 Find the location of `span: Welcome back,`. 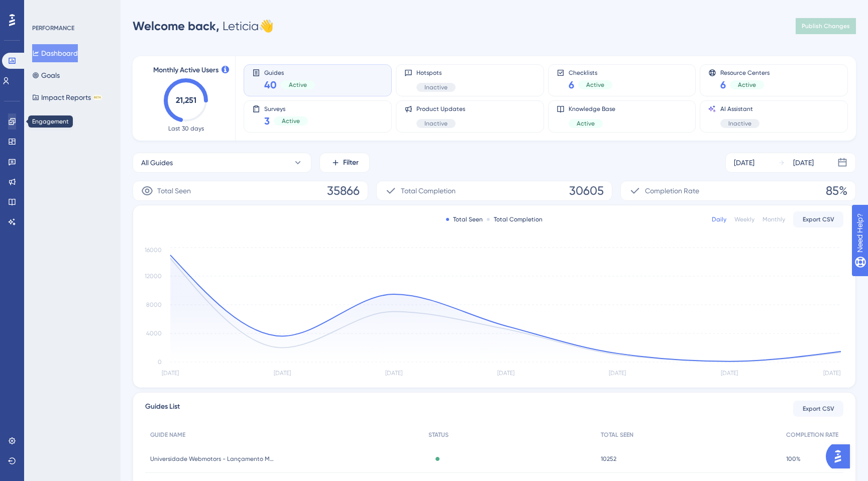

span: Welcome back, is located at coordinates (176, 25).